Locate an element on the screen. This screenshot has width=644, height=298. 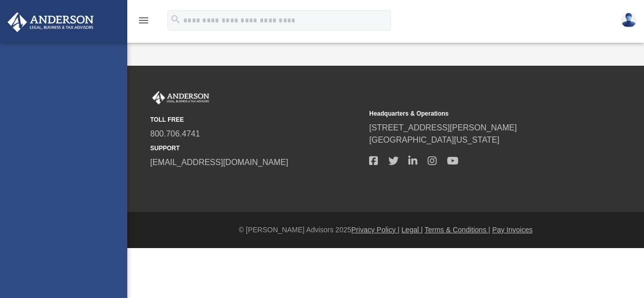
i: menu is located at coordinates (144, 21).